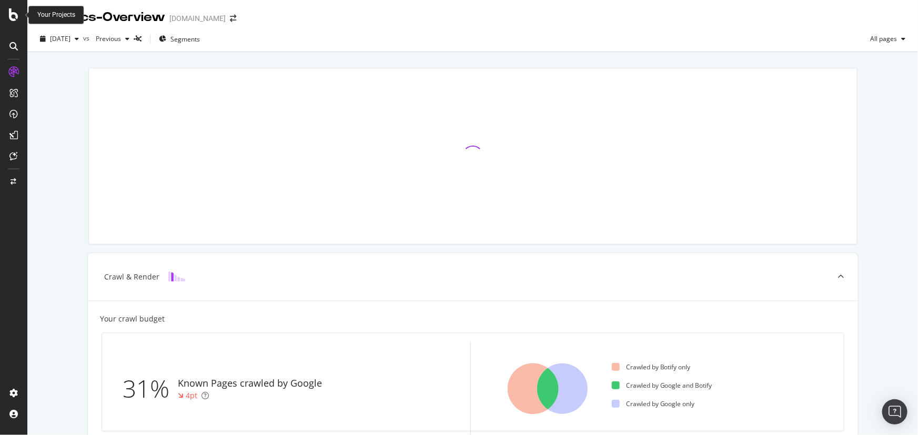 The height and width of the screenshot is (435, 918). What do you see at coordinates (653, 404) in the screenshot?
I see `div: Crawled by Google only` at bounding box center [653, 404].